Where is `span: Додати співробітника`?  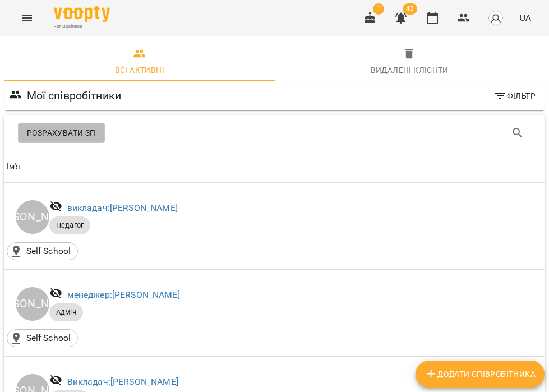
span: Додати співробітника is located at coordinates (480, 374).